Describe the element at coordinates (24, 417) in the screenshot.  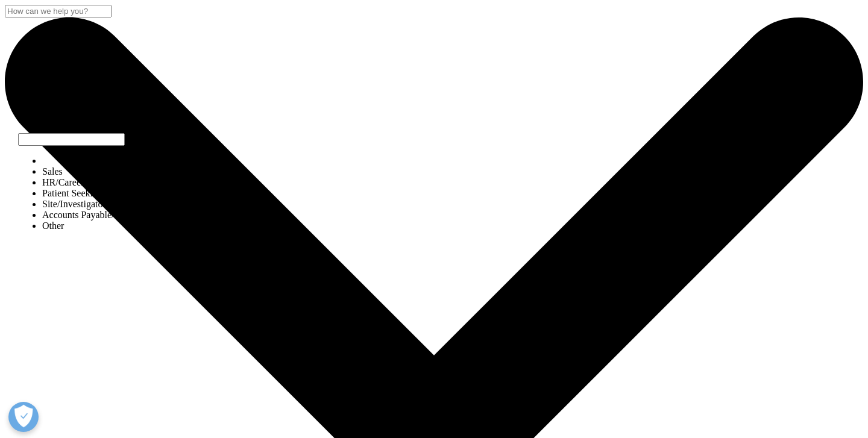
I see `button: 打开偏好` at that location.